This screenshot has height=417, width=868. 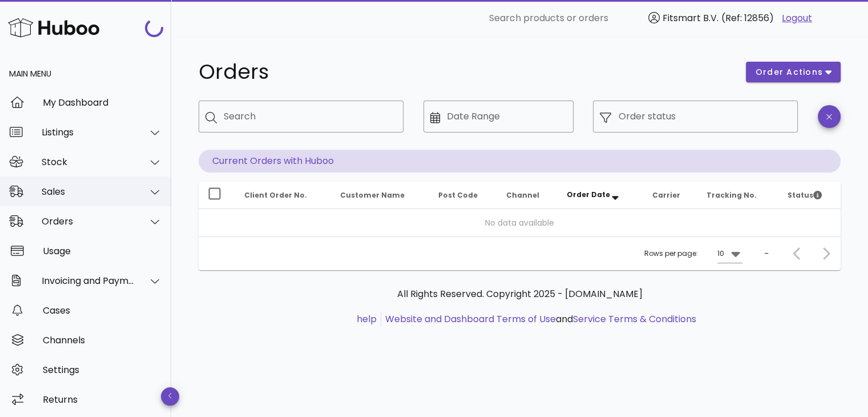 What do you see at coordinates (88, 191) in the screenshot?
I see `div: Sales` at bounding box center [88, 191].